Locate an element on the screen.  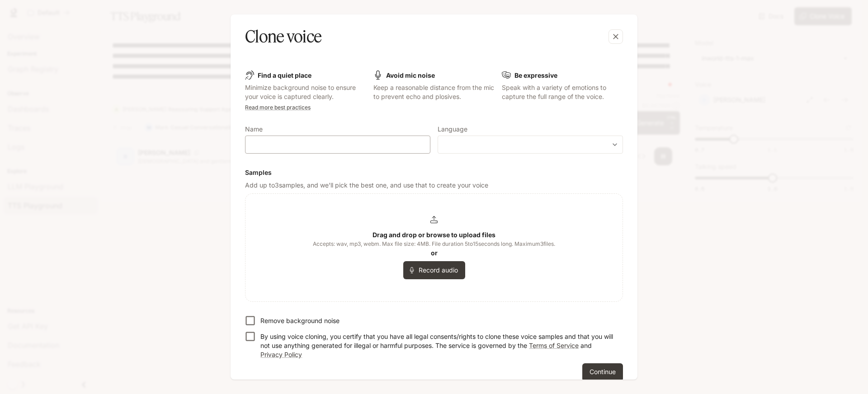
p: Remove background noise is located at coordinates (300, 321).